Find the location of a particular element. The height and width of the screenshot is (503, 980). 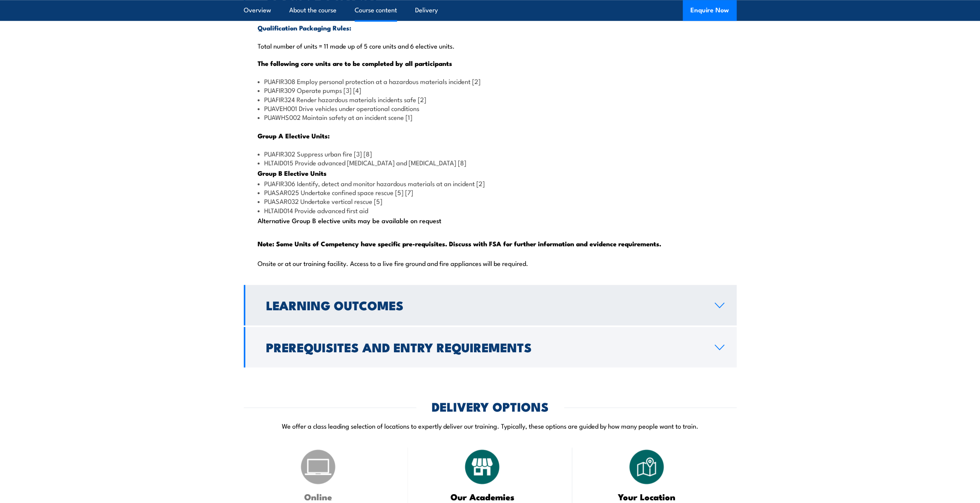

li: PUAFIR324 Render hazardous materials incidents safe [2] is located at coordinates (490, 99).